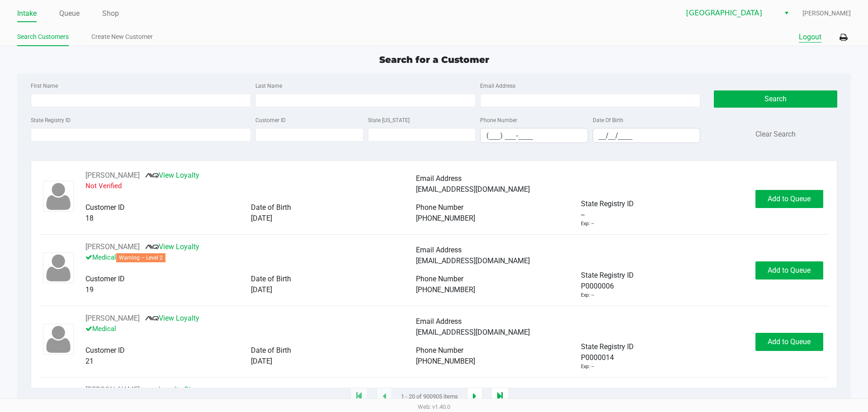 This screenshot has width=868, height=412. What do you see at coordinates (434, 407) in the screenshot?
I see `span: Web: v1.40.0` at bounding box center [434, 407].